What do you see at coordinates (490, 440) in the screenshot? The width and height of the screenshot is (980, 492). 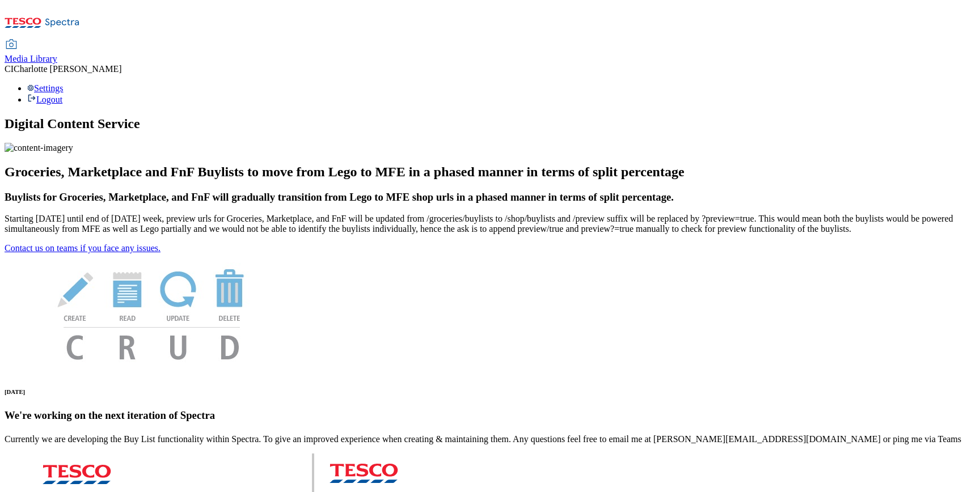 I see `p: Currently we are developing the Buy List functionality within Spectra. To give an improved experi...` at bounding box center [490, 440].